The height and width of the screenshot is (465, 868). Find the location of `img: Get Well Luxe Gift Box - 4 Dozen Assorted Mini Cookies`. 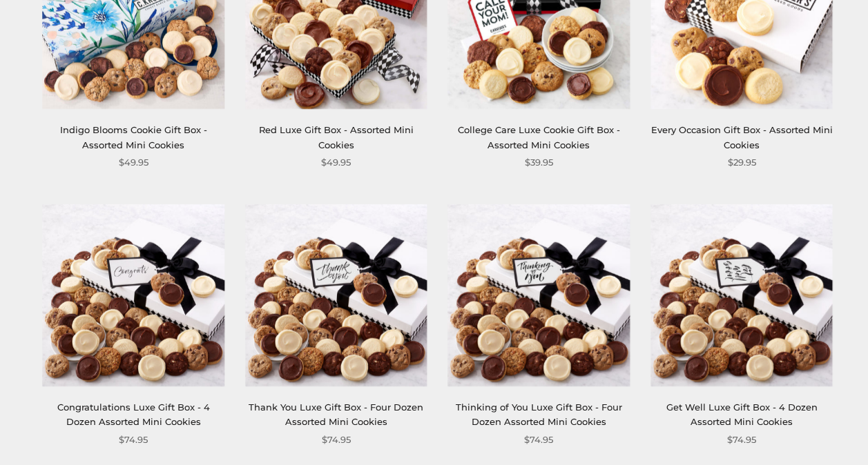

img: Get Well Luxe Gift Box - 4 Dozen Assorted Mini Cookies is located at coordinates (742, 296).